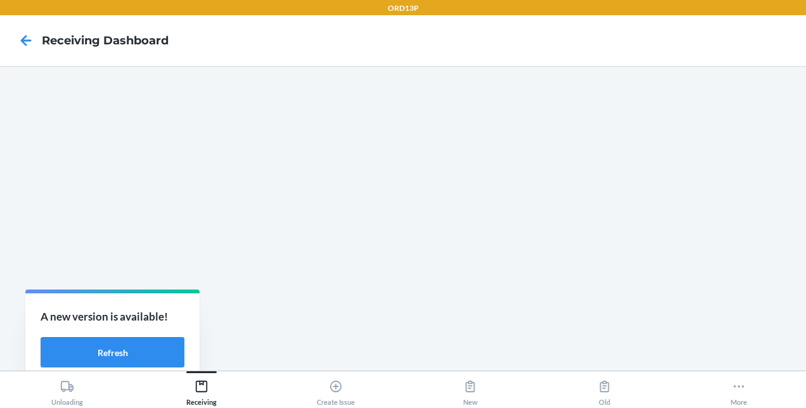 The height and width of the screenshot is (408, 806). What do you see at coordinates (739, 390) in the screenshot?
I see `div: More` at bounding box center [739, 390].